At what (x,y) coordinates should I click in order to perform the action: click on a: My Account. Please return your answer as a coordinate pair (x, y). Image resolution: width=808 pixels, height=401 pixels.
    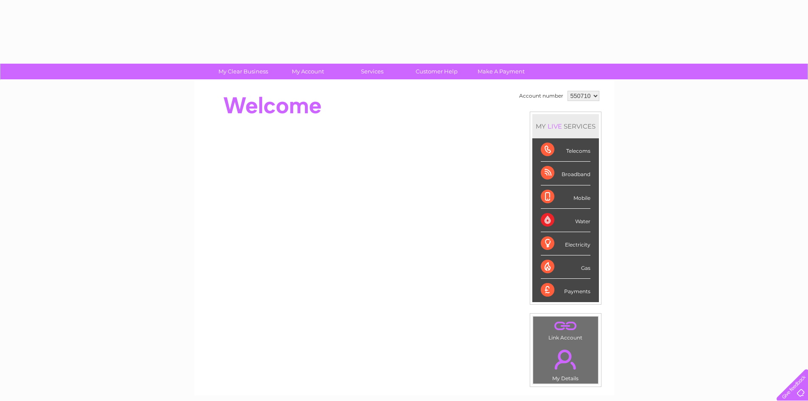
    Looking at the image, I should click on (307, 71).